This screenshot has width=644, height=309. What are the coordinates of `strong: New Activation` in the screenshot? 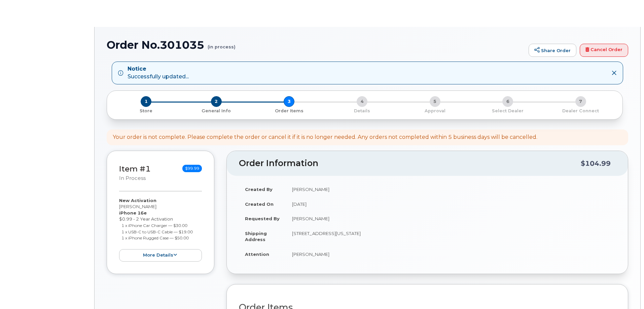 It's located at (138, 200).